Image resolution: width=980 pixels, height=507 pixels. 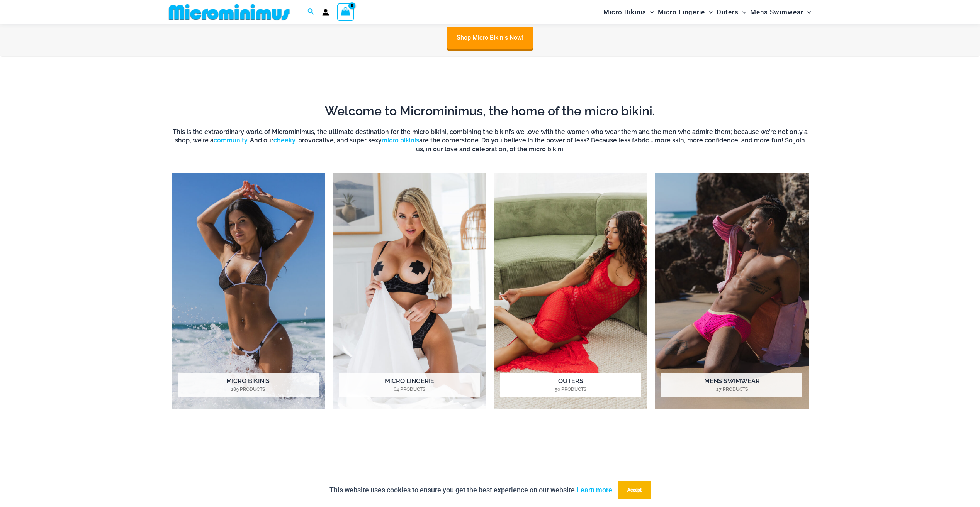 I want to click on h2: Micro Lingerie, so click(x=409, y=386).